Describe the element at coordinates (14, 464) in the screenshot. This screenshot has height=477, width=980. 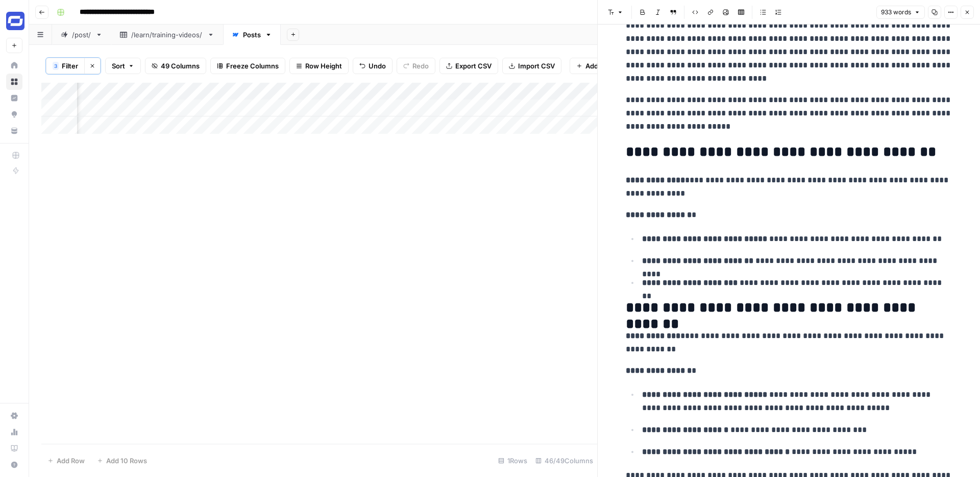
I see `button: Help + Support` at that location.